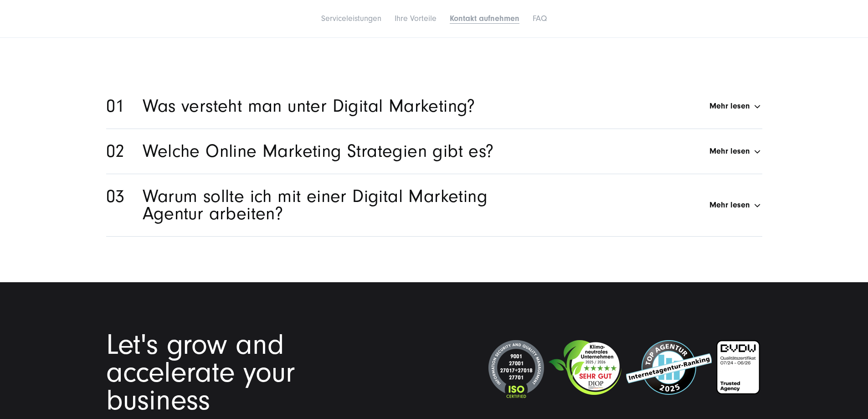  What do you see at coordinates (585, 367) in the screenshot?
I see `img: Klimaneutrales Unternehmen SUNZINET GmbH` at bounding box center [585, 367].